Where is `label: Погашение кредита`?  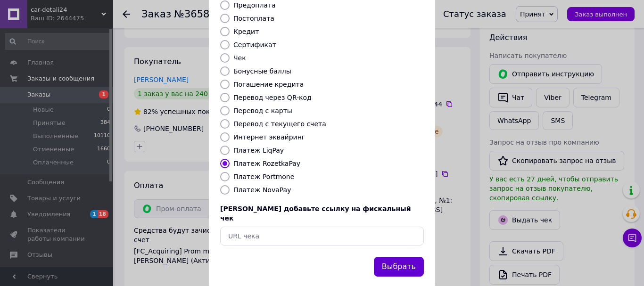
label: Погашение кредита is located at coordinates (268, 85).